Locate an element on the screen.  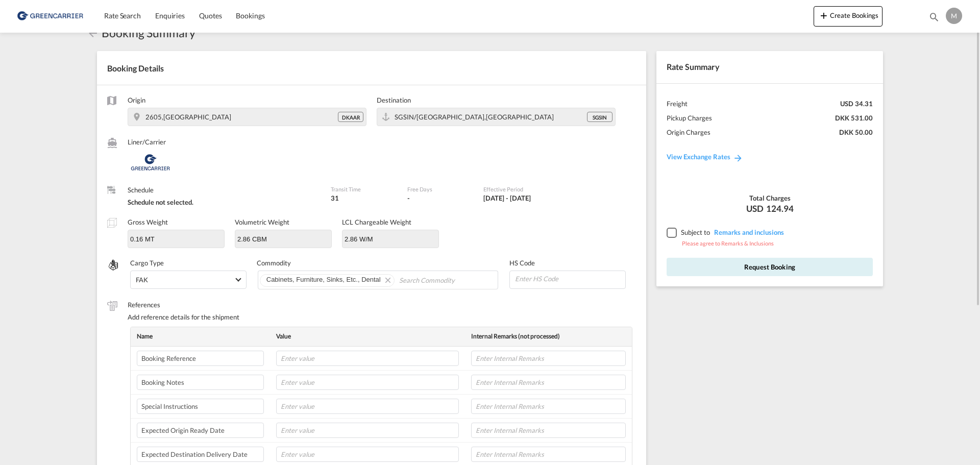
md-icon: /assets/icons/custom/liner-aaa8ad.svg is located at coordinates (112, 143).